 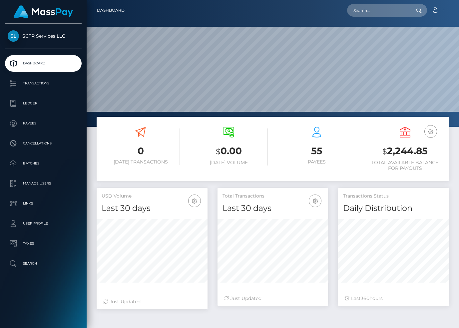 What do you see at coordinates (43, 243) in the screenshot?
I see `a: Taxes` at bounding box center [43, 243].